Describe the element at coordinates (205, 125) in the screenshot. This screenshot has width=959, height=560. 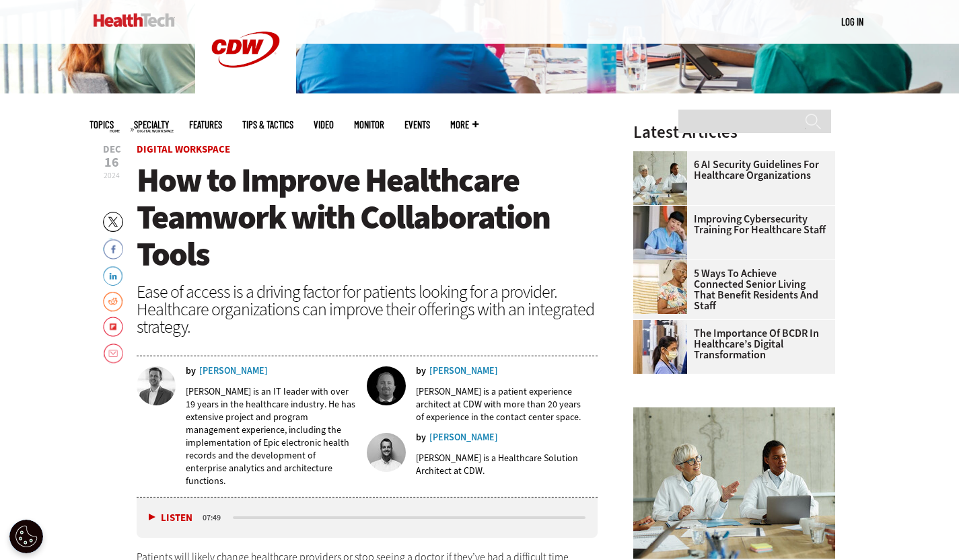
I see `a: Features` at that location.